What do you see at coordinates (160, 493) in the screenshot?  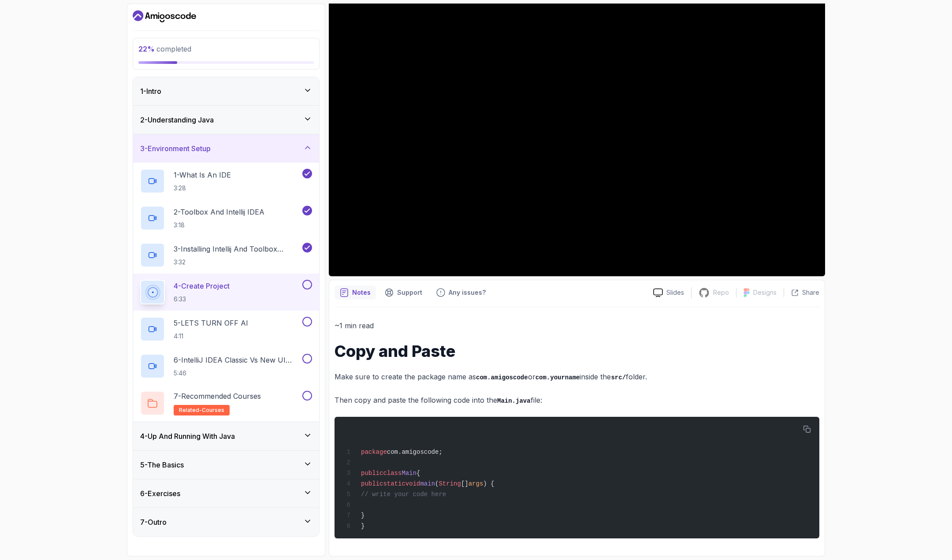 I see `h3: 6 - Exercises` at bounding box center [160, 493].